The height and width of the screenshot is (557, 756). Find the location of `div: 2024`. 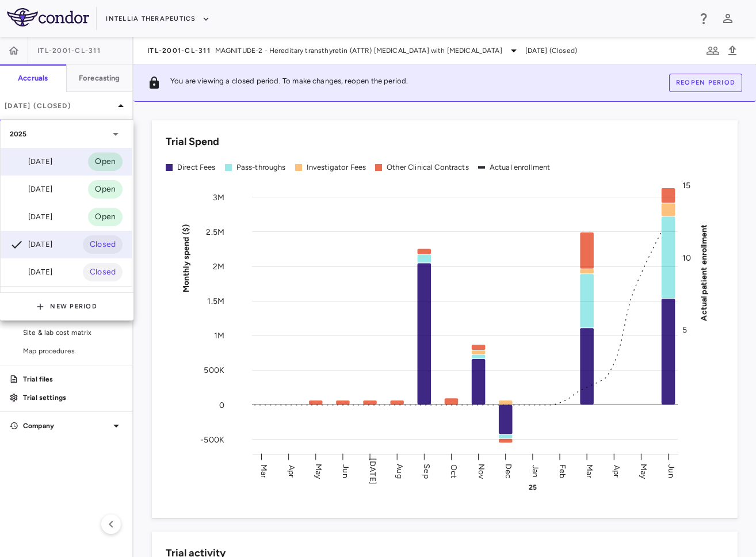

div: 2024 is located at coordinates (66, 300).